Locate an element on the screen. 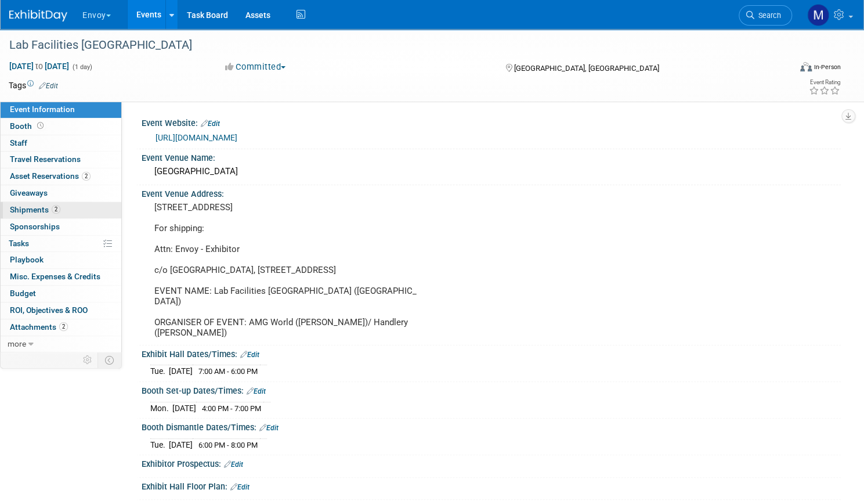 Image resolution: width=864 pixels, height=504 pixels. a: Travel Reservations is located at coordinates (61, 159).